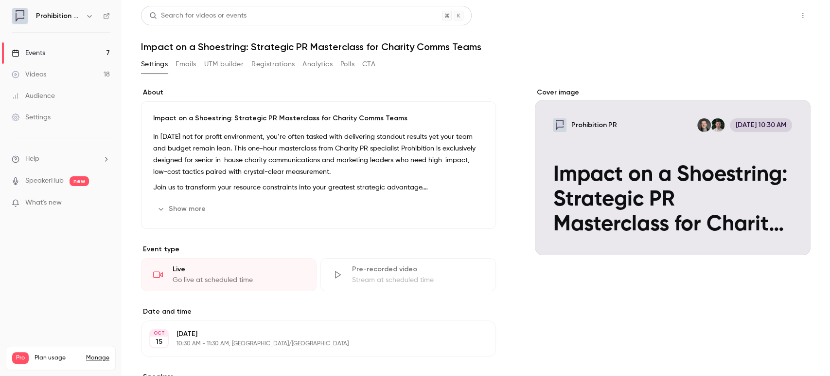 Image resolution: width=830 pixels, height=376 pixels. What do you see at coordinates (319, 187) in the screenshot?
I see `p: Join us to transform your resource constraints into your greatest strategic advantage.` at bounding box center [319, 187].